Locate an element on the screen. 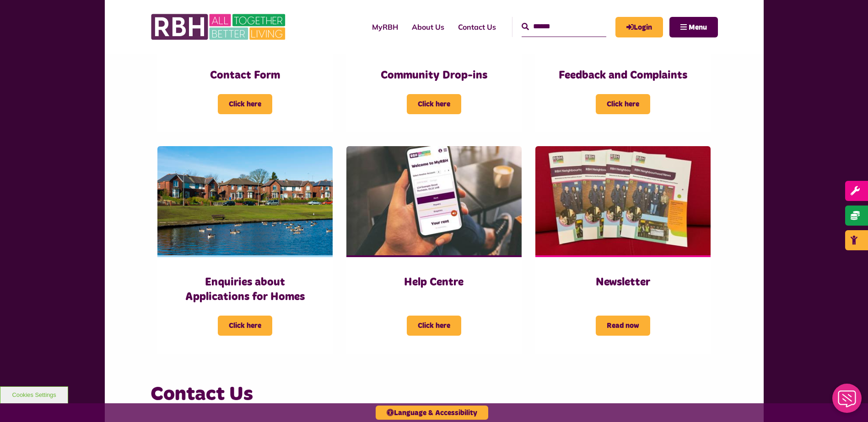 This screenshot has height=422, width=868. h3: Contact Us is located at coordinates (434, 394).